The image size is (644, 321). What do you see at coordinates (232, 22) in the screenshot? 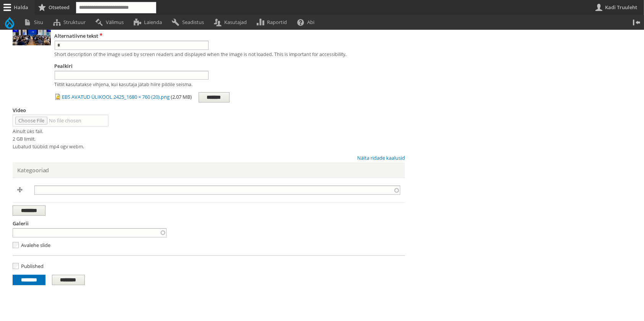
I see `a: Kasutajad` at bounding box center [232, 22].